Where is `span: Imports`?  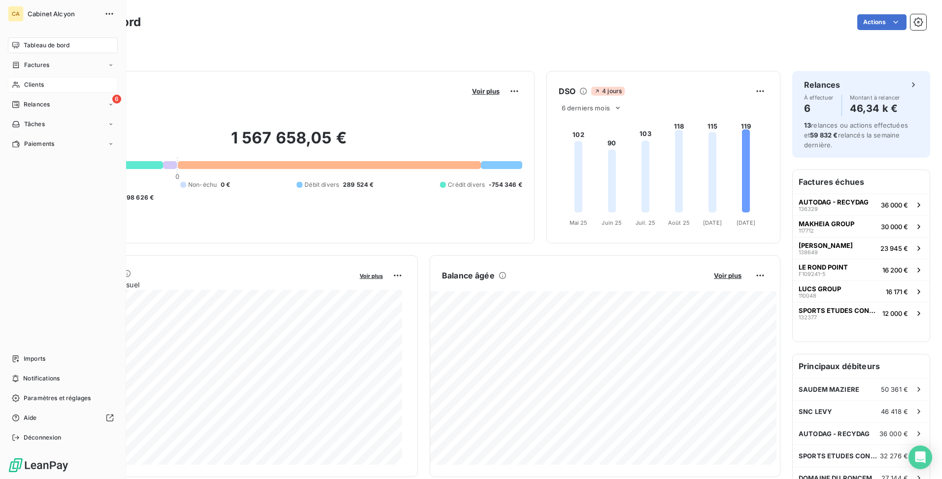
span: Imports is located at coordinates (34, 359).